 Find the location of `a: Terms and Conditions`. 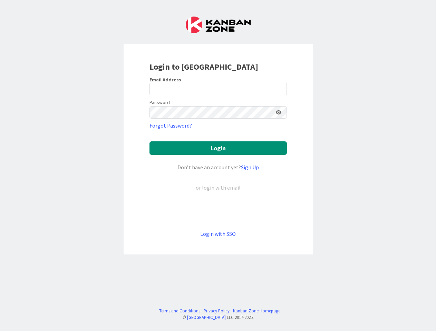

a: Terms and Conditions is located at coordinates (180, 311).